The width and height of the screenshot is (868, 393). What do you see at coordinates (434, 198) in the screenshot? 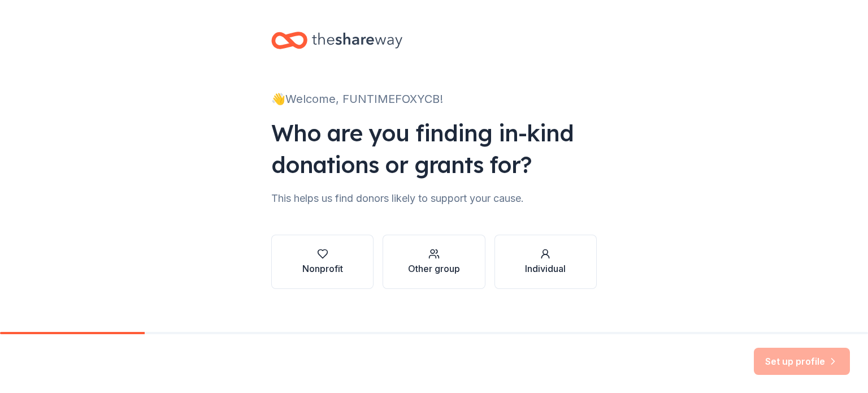
I see `div: This helps us find donors likely to support your cause.` at bounding box center [434, 198].